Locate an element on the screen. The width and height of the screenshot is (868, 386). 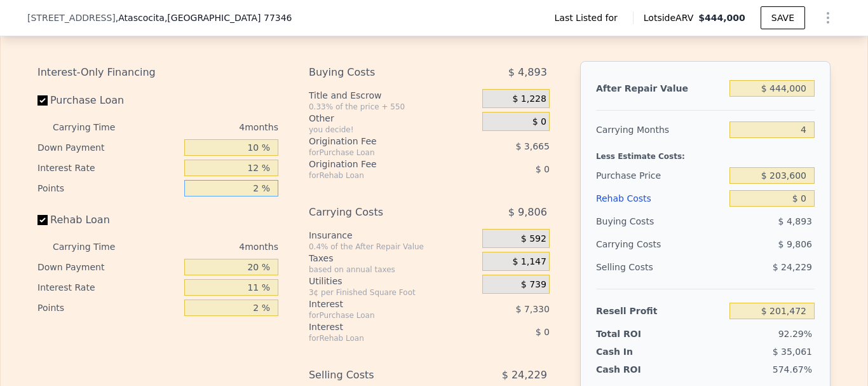
div: Less Estimate Costs: is located at coordinates (706, 153).